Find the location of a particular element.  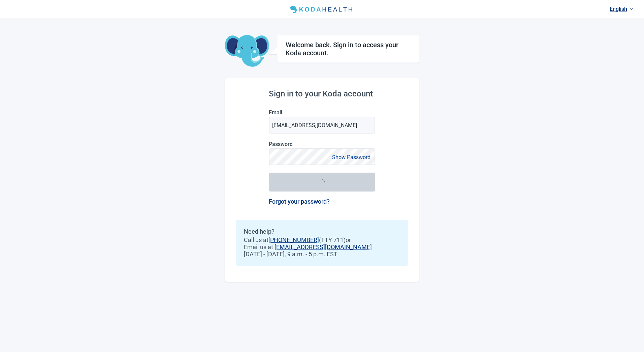

h1: Welcome back. Sign in to access your Koda account. is located at coordinates (348, 49).